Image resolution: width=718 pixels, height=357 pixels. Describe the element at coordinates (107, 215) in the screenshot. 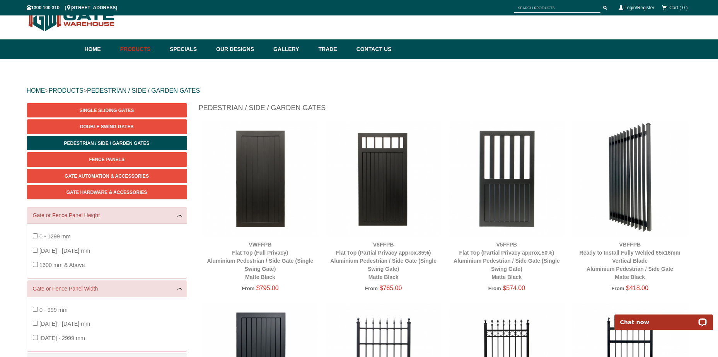

I see `a: Gate or Fence Panel Height` at that location.